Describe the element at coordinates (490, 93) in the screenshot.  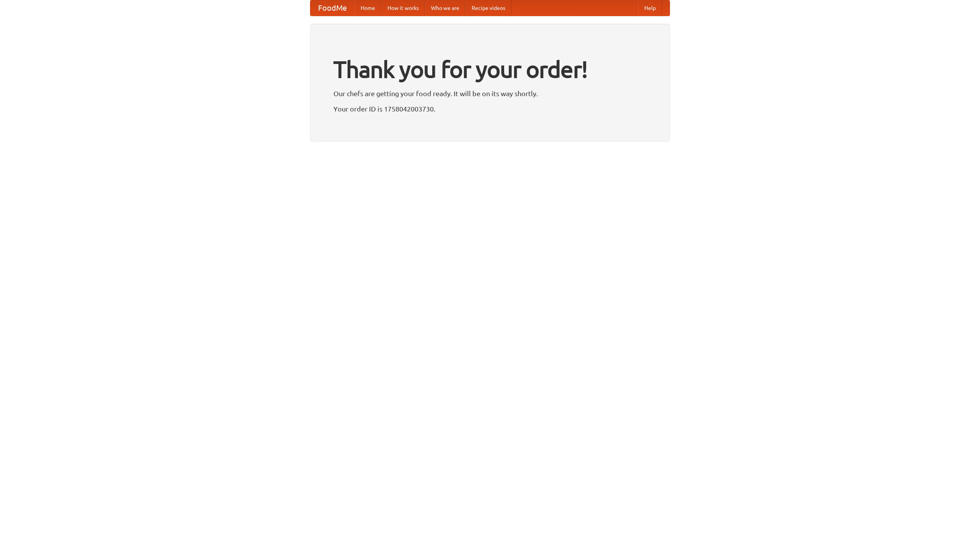
I see `p: Our chefs are getting your food ready. It will be on its way shortly.` at that location.